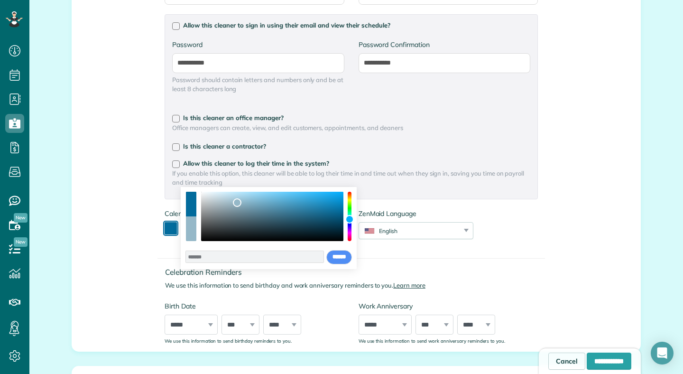 Image resolution: width=683 pixels, height=374 pixels. I want to click on span: Allow this cleaner to sign in using their email and view their schedule?, so click(287, 25).